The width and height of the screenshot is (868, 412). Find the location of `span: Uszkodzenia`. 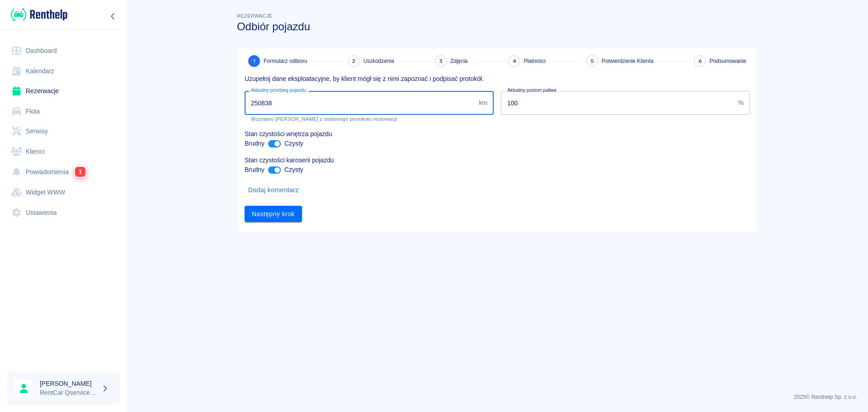

span: Uszkodzenia is located at coordinates (379, 61).